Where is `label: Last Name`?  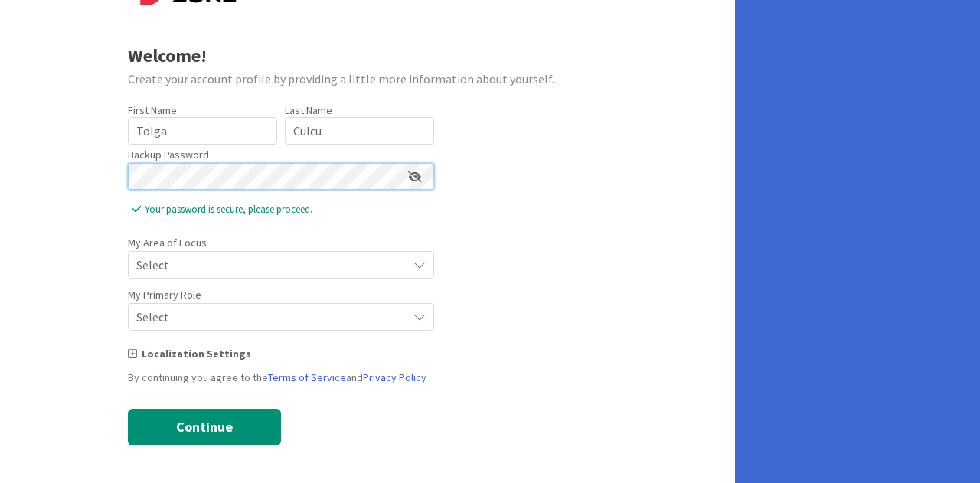
label: Last Name is located at coordinates (309, 111).